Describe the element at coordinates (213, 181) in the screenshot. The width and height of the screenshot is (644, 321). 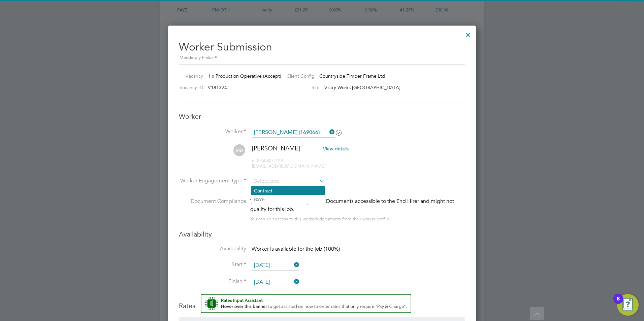
I see `label: Worker Engagement Type` at that location.